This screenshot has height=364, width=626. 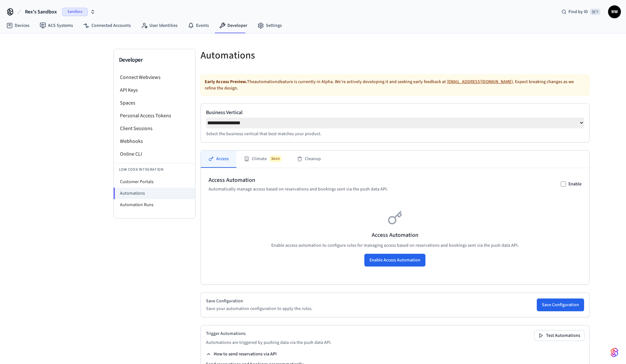 I want to click on li: Automation Runs, so click(x=155, y=205).